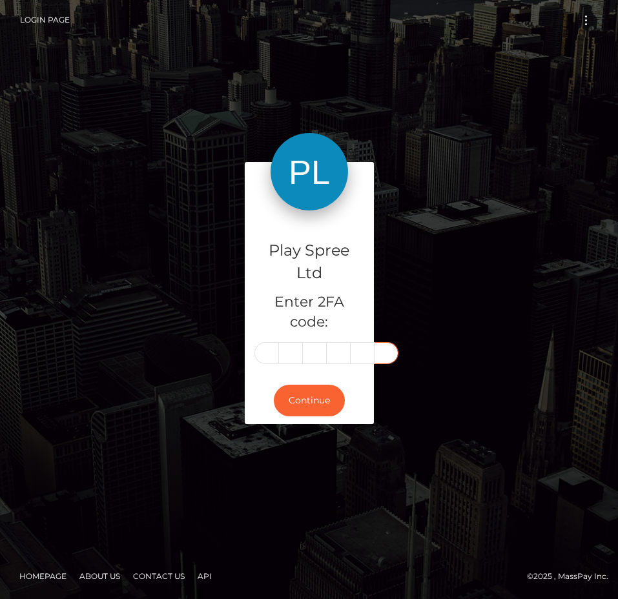 This screenshot has width=618, height=599. I want to click on h4: Play Spree Ltd, so click(309, 262).